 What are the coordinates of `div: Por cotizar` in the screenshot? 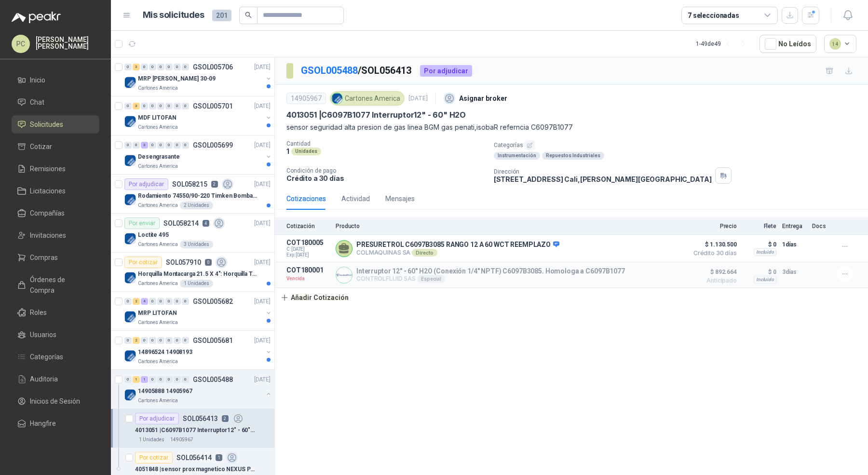 It's located at (154, 458).